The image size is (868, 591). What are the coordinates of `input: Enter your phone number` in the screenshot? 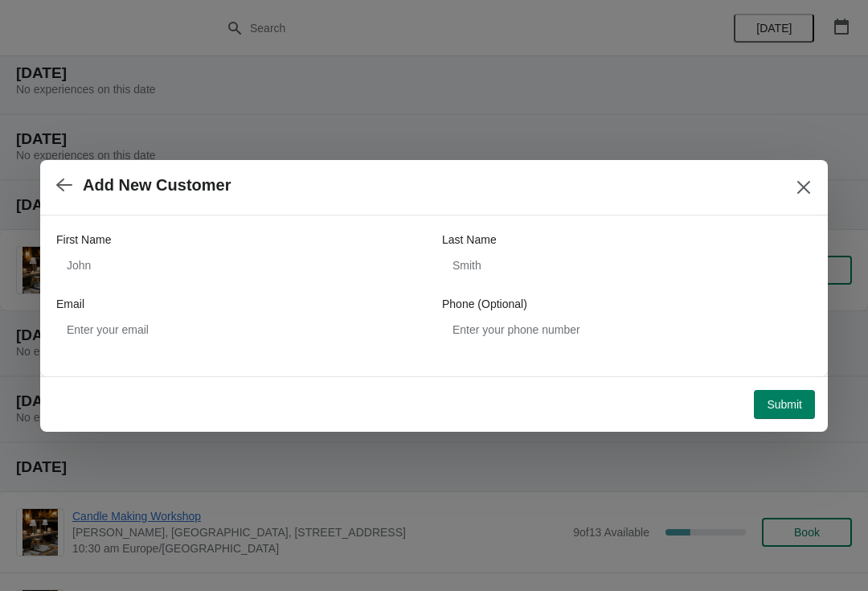 It's located at (627, 330).